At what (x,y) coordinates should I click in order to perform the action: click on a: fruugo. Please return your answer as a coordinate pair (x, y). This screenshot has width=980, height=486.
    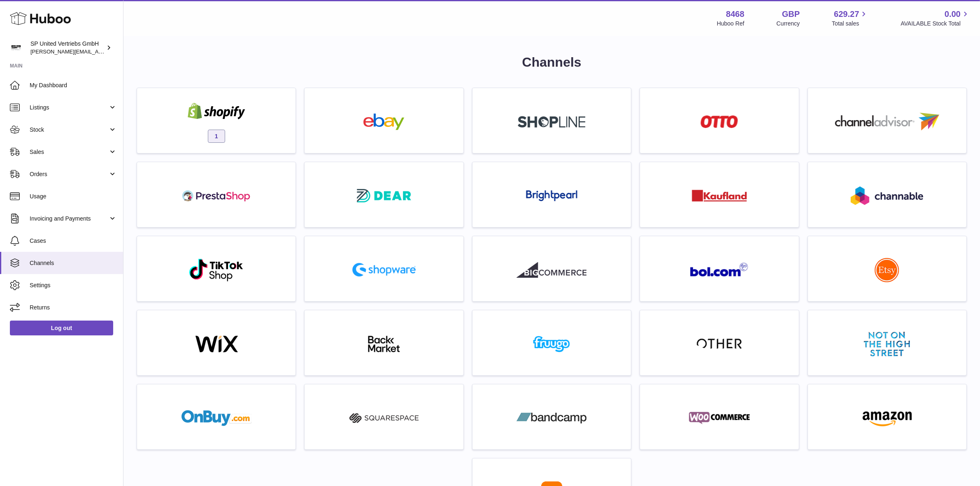
    Looking at the image, I should click on (551, 342).